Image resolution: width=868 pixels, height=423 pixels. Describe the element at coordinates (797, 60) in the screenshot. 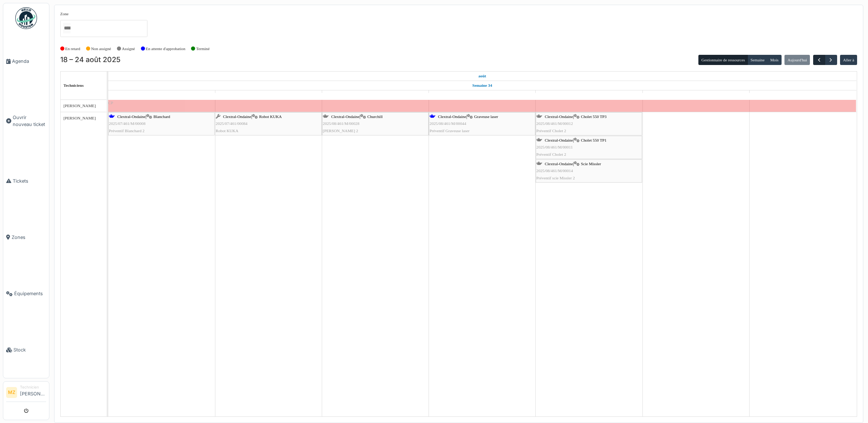

I see `button: Aujourd'hui` at that location.